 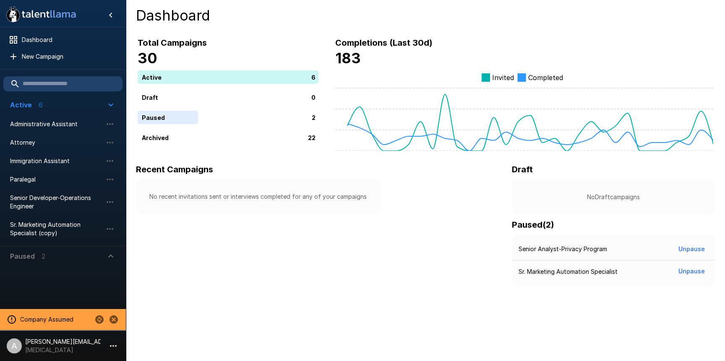 I want to click on p: 22, so click(x=312, y=137).